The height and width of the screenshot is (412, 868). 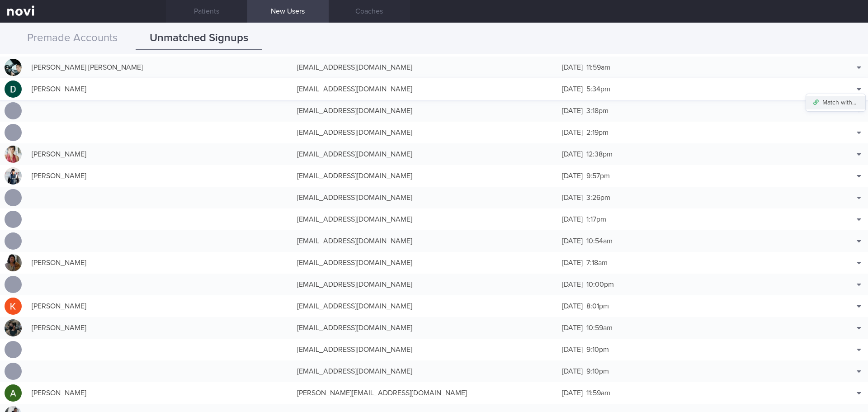 I want to click on span: 8:01pm, so click(x=598, y=306).